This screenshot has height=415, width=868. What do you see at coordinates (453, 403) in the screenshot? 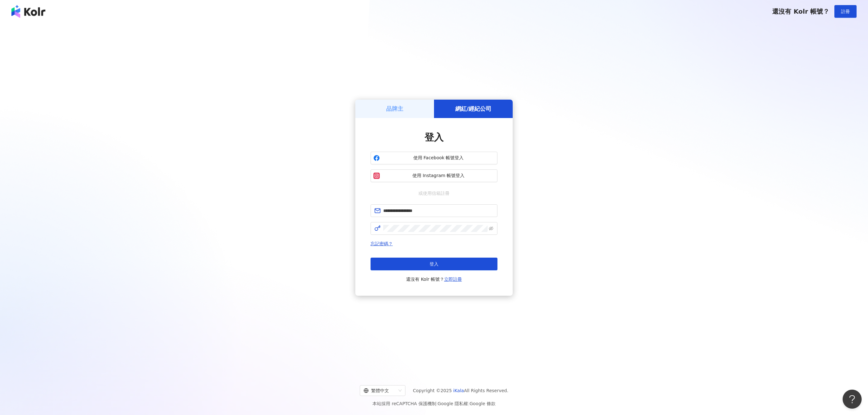
I see `a: Google 隱私權` at bounding box center [453, 403].